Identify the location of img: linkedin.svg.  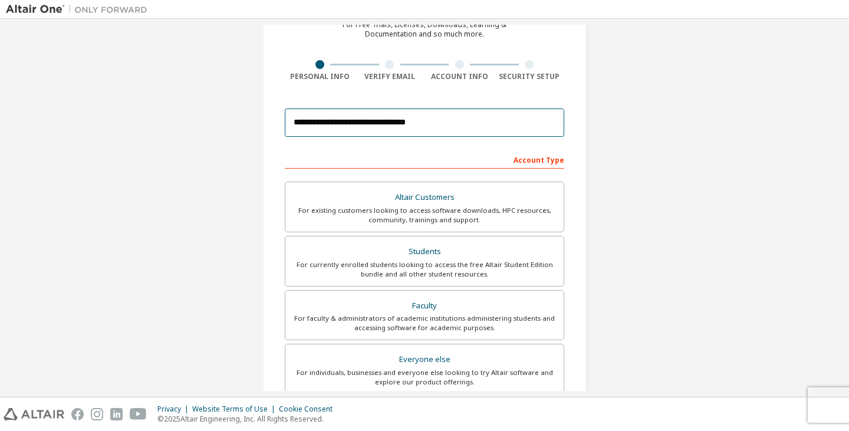
(116, 414).